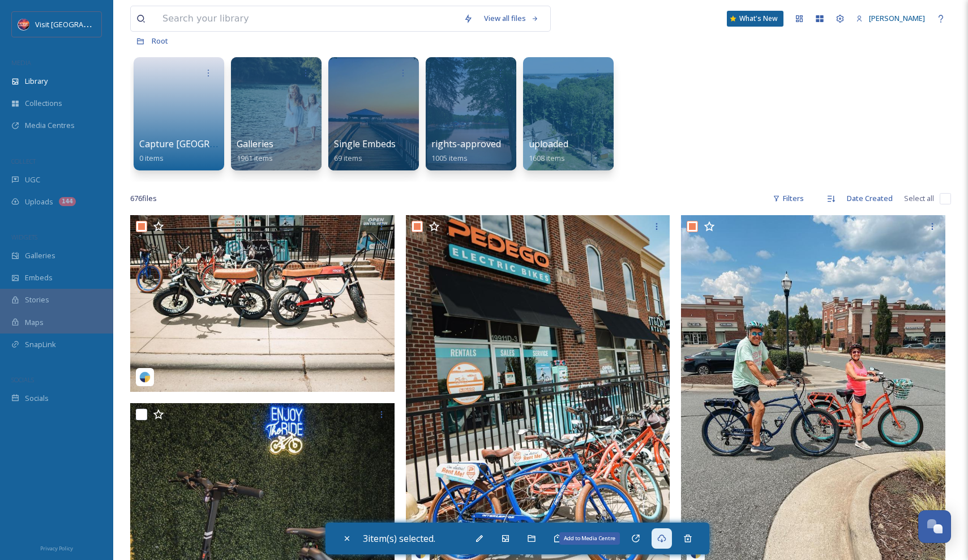 This screenshot has width=968, height=560. I want to click on span: rights-approved, so click(466, 144).